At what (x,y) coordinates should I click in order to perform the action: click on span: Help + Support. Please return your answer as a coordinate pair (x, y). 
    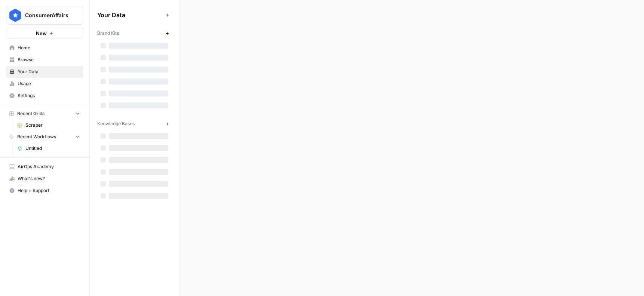
    Looking at the image, I should click on (49, 191).